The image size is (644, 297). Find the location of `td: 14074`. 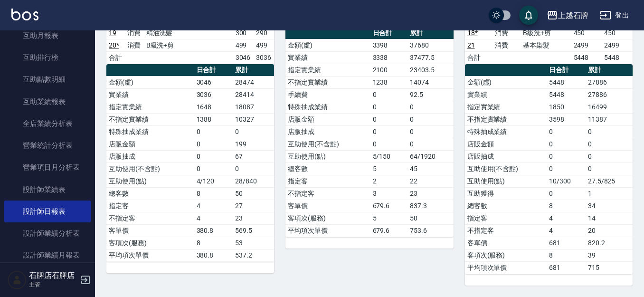

td: 14074 is located at coordinates (430, 82).